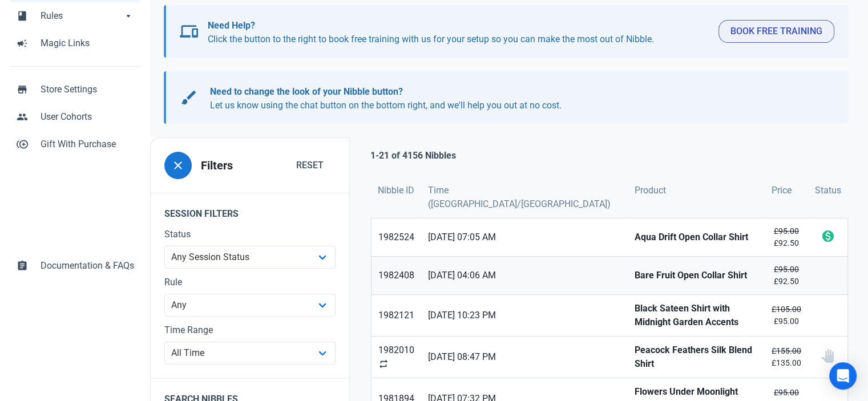  What do you see at coordinates (250, 210) in the screenshot?
I see `legend: Session Filters` at bounding box center [250, 210].